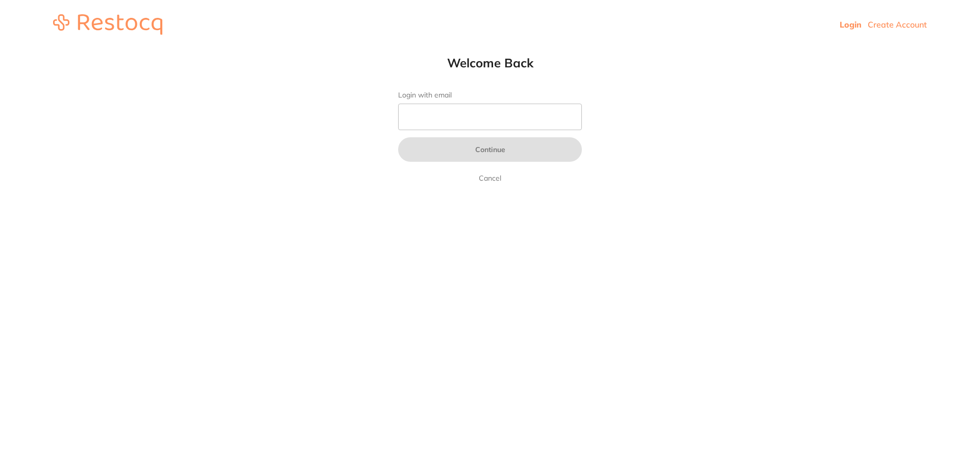  I want to click on a: Create Account, so click(897, 24).